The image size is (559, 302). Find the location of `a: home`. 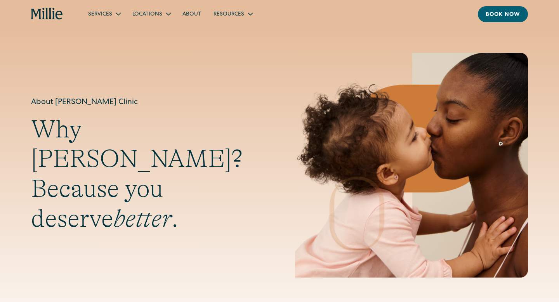

a: home is located at coordinates (47, 14).